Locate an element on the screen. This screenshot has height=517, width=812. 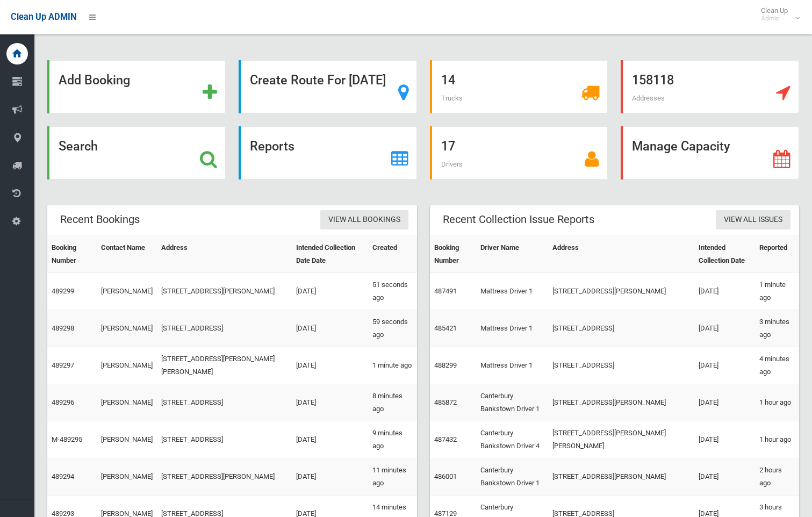
td: 4 minutes ago is located at coordinates (777, 366).